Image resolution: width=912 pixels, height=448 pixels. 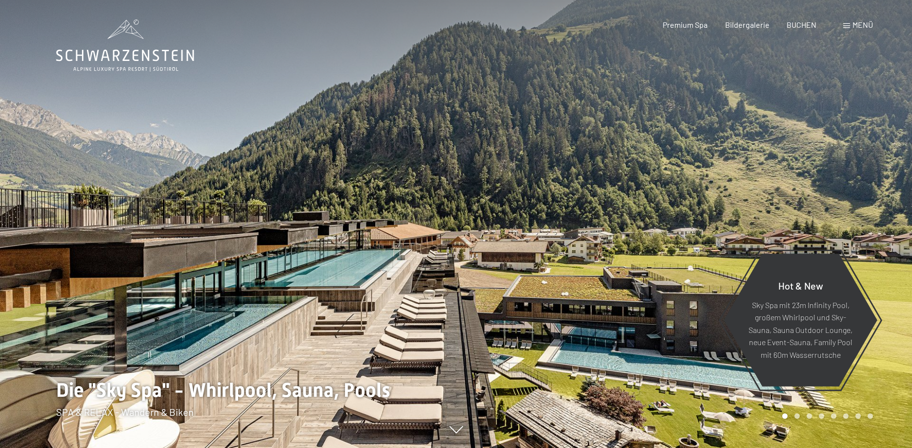 I want to click on span: Bildergalerie, so click(x=747, y=24).